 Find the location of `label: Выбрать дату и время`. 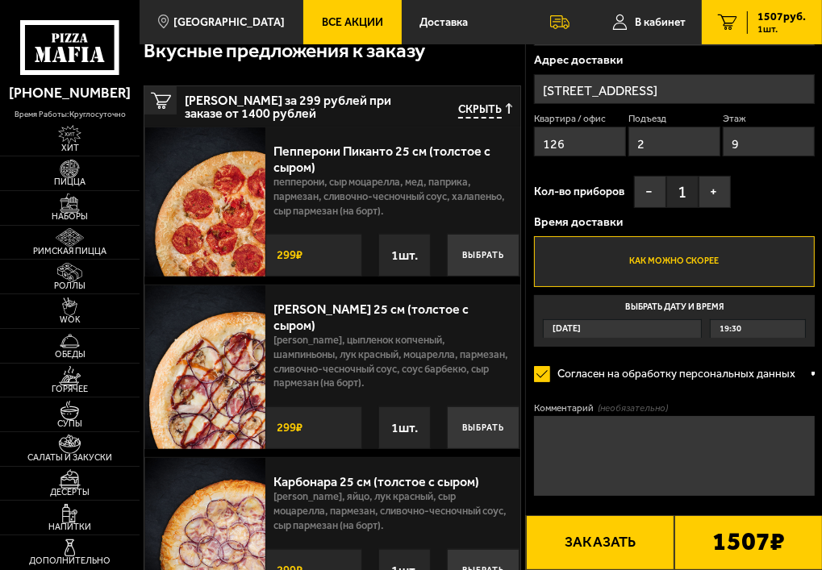

label: Выбрать дату и время is located at coordinates (674, 321).